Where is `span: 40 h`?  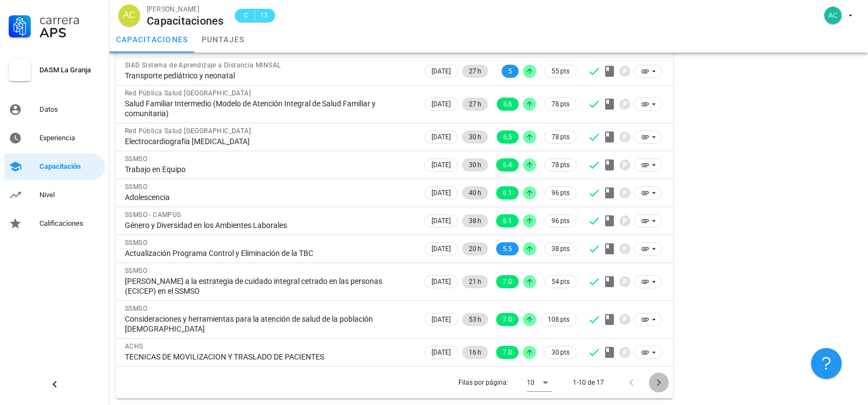 span: 40 h is located at coordinates (475, 193).